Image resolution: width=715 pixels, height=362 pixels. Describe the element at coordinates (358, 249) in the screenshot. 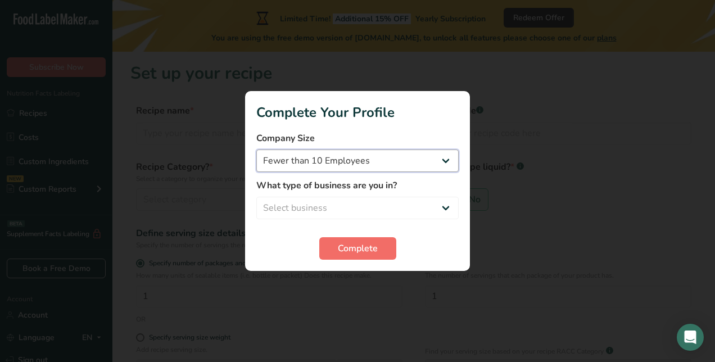

I see `button: Complete` at that location.